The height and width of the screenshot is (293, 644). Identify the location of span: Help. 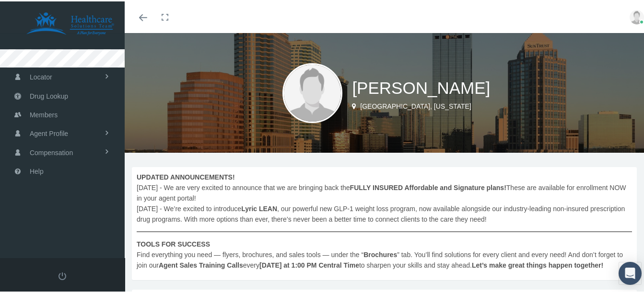
(36, 170).